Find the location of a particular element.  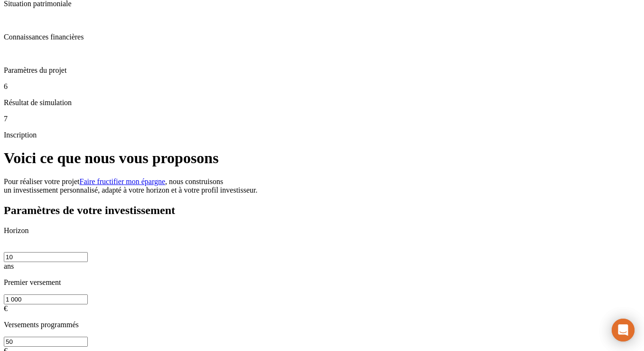

div: Ouvrir le Messenger Intercom is located at coordinates (624, 330).